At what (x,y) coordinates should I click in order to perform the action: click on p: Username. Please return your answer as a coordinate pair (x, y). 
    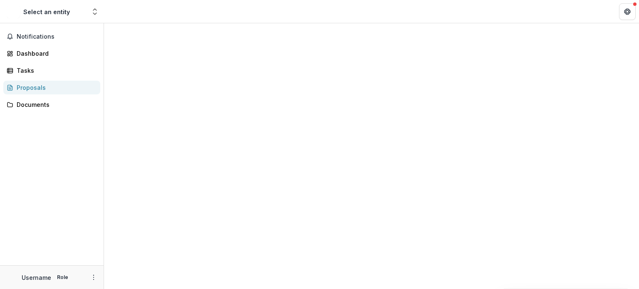
    Looking at the image, I should click on (36, 277).